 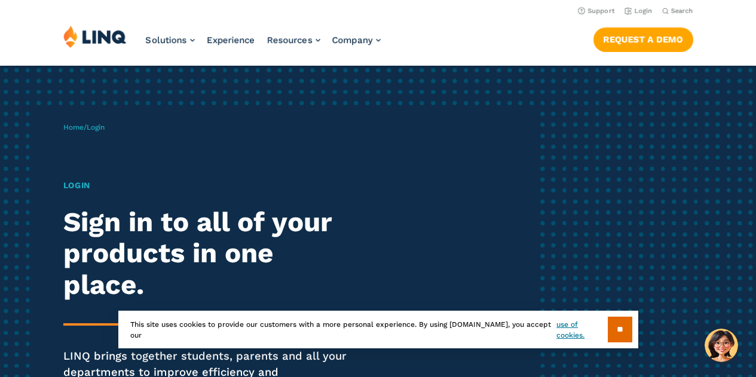 What do you see at coordinates (293, 40) in the screenshot?
I see `a: Resources` at bounding box center [293, 40].